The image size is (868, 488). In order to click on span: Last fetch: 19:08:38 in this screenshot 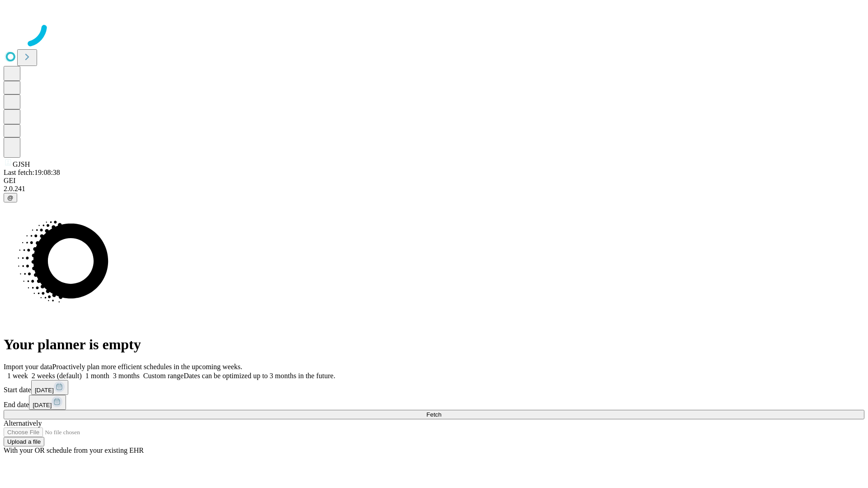, I will do `click(32, 172)`.